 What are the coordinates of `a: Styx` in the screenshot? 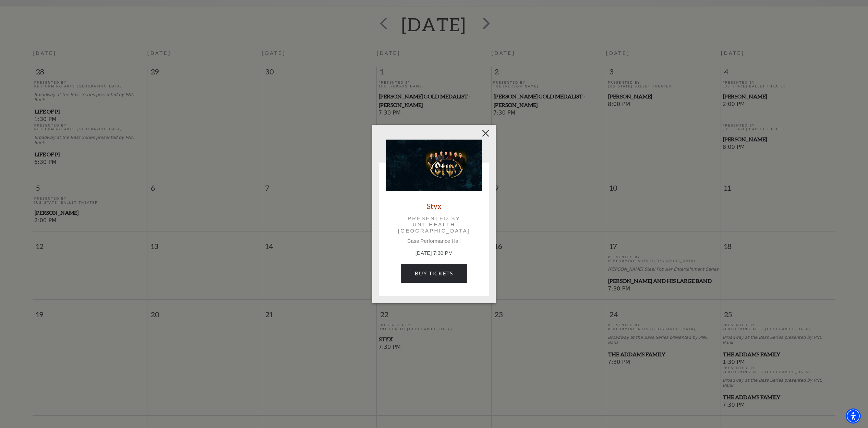 It's located at (434, 206).